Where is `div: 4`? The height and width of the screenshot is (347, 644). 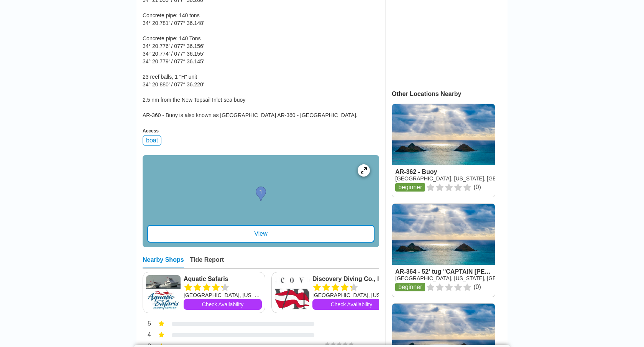 div: 4 is located at coordinates (147, 335).